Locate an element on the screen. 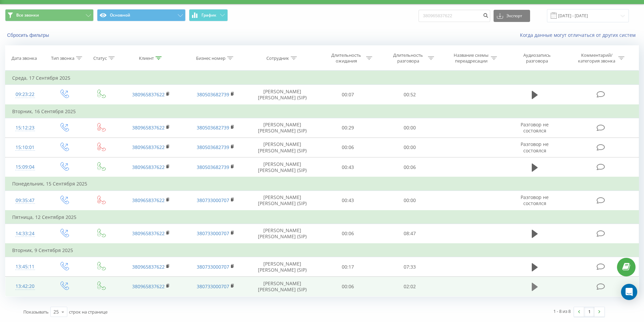 This screenshot has height=322, width=644. button: Сбросить фильтры is located at coordinates (29, 35).